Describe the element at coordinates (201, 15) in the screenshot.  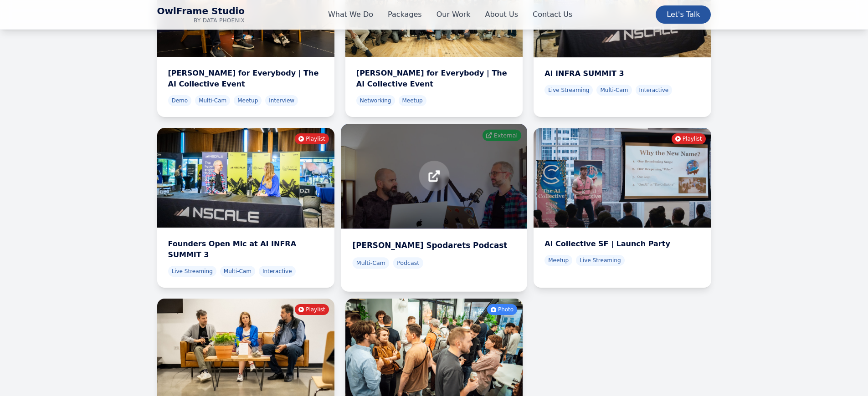
I see `a: OwlFrame Studio Home` at that location.